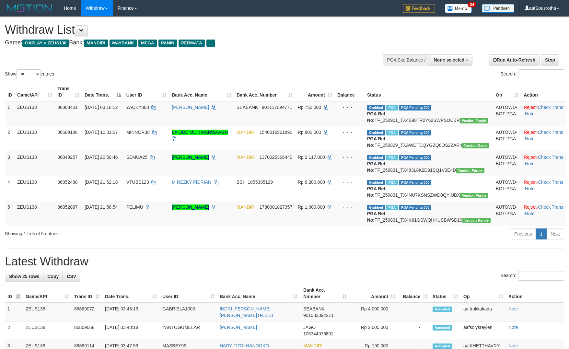  I want to click on span: Copy 901117094771 to clipboard, so click(277, 107).